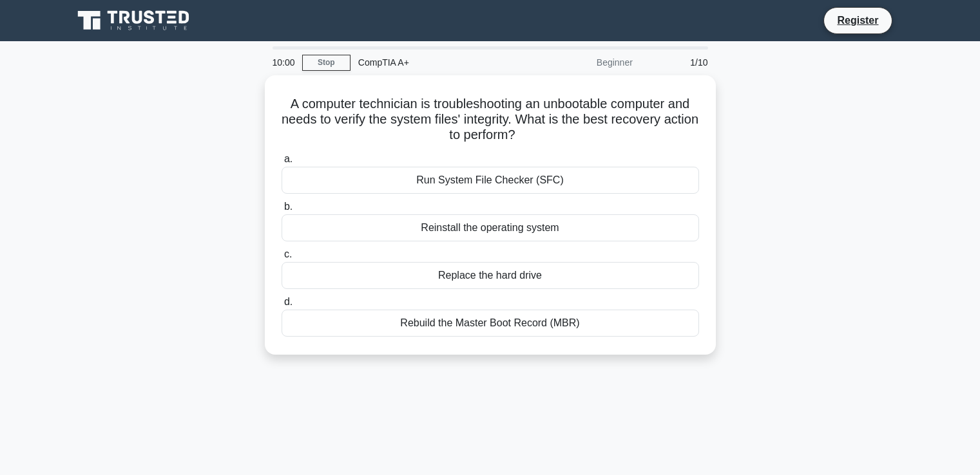 This screenshot has width=980, height=475. Describe the element at coordinates (583, 62) in the screenshot. I see `div: Beginner` at that location.